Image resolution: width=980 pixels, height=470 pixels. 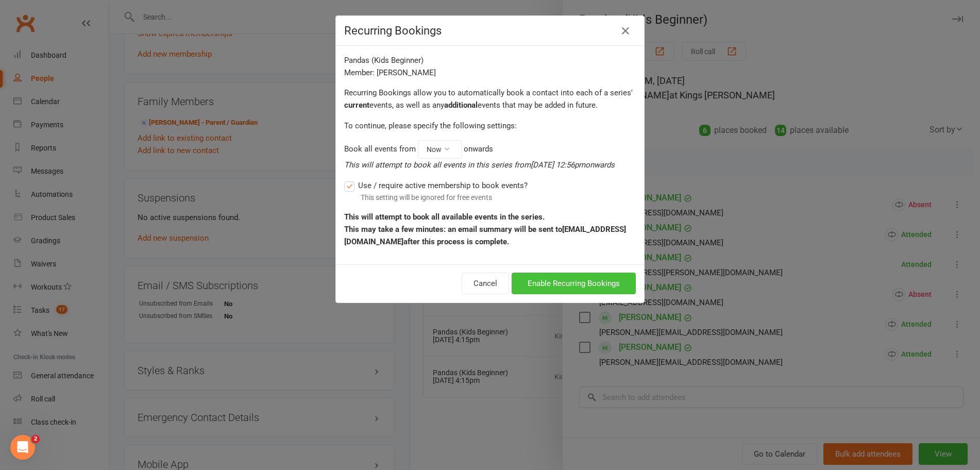 What do you see at coordinates (490, 99) in the screenshot?
I see `p: Recurring Bookings allow you to automatically book a contact into each of a series' events, as we...` at bounding box center [490, 99].